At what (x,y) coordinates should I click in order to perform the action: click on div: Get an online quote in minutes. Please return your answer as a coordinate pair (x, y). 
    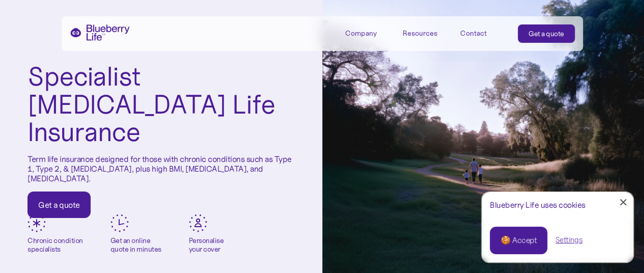
    Looking at the image, I should click on (136, 245).